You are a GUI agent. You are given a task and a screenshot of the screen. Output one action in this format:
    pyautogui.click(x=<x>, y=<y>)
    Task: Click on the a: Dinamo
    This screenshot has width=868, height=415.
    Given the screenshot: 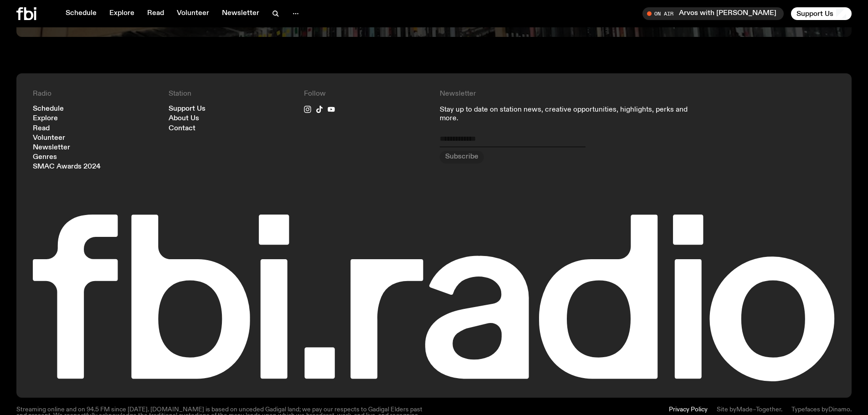 What is the action you would take?
    pyautogui.click(x=839, y=409)
    